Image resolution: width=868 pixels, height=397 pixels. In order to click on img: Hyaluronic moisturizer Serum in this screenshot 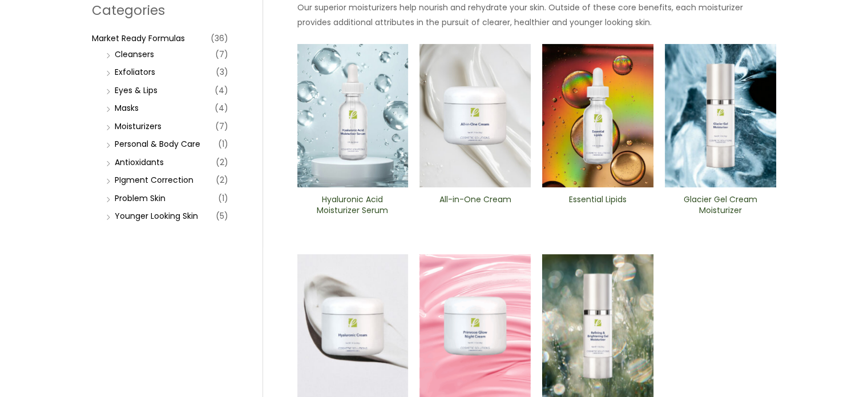, I will do `click(353, 116)`.